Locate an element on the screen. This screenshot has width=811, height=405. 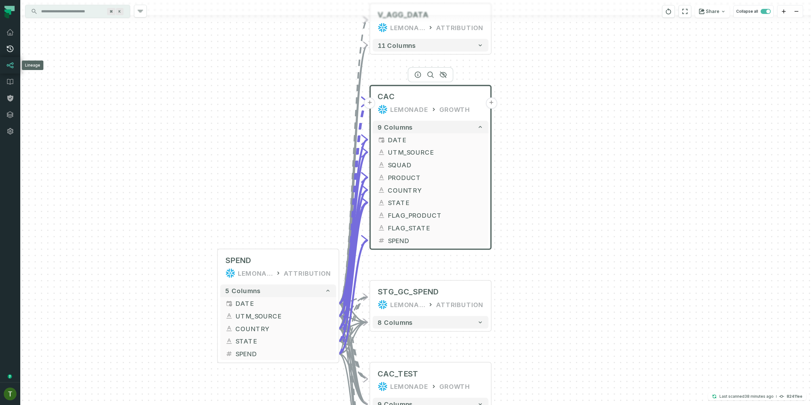
p: Last scanned is located at coordinates (746, 396).